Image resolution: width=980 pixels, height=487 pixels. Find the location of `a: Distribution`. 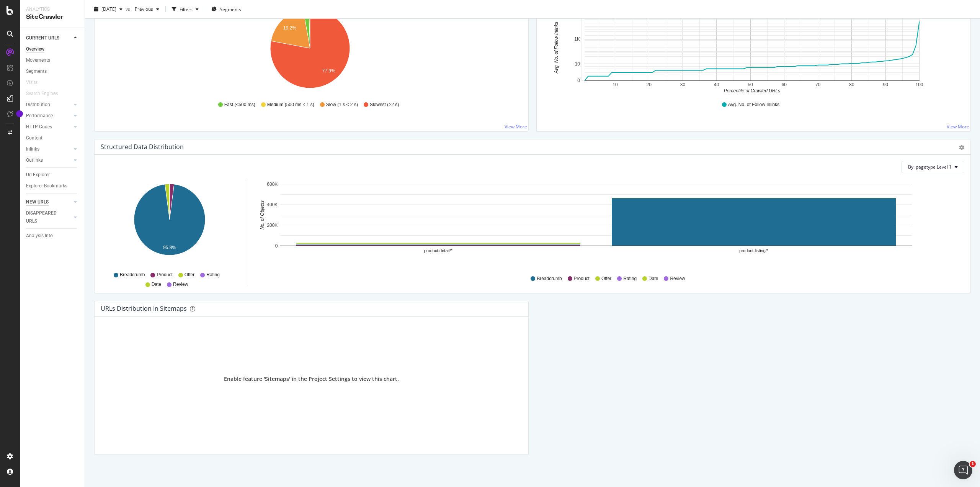

a: Distribution is located at coordinates (49, 105).